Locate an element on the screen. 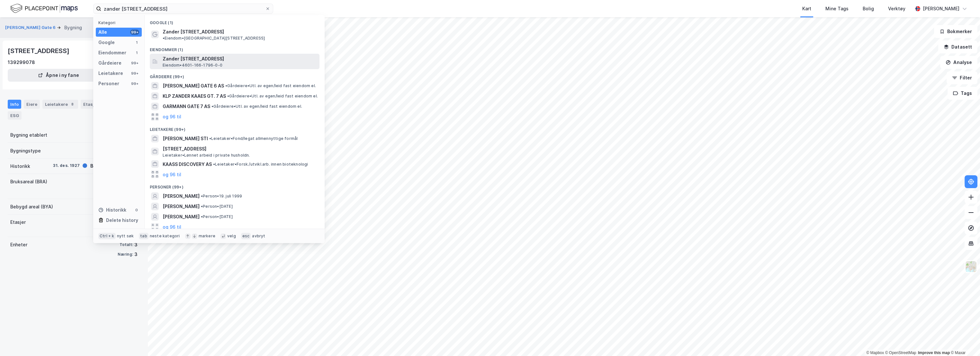 The width and height of the screenshot is (980, 356). div: Google (1) is located at coordinates (235, 21).